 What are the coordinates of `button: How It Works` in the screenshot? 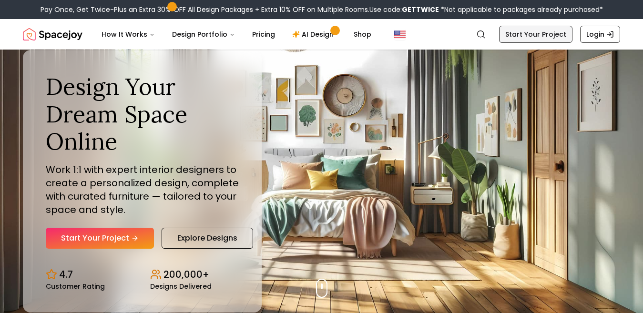 It's located at (128, 34).